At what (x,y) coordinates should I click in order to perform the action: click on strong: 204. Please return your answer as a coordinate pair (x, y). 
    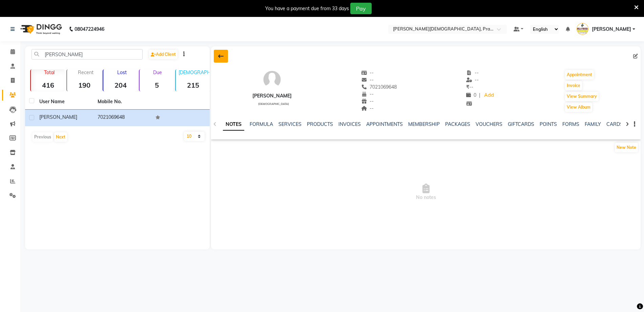
    Looking at the image, I should click on (120, 85).